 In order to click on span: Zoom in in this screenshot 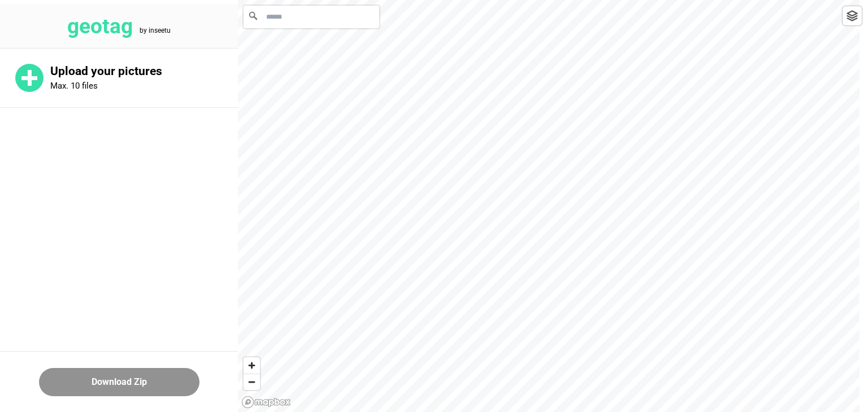, I will do `click(251, 366)`.